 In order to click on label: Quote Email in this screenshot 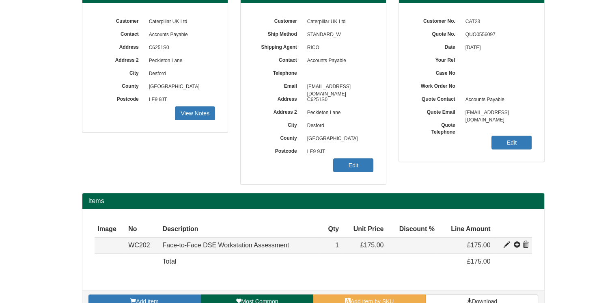, I will do `click(436, 111)`.